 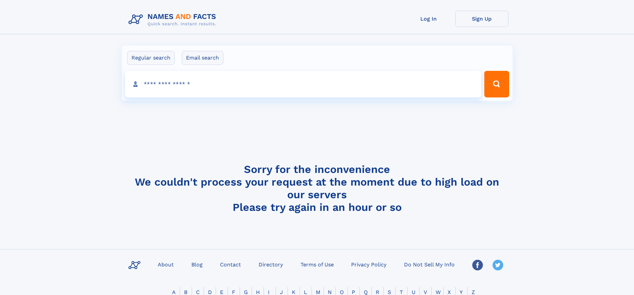 What do you see at coordinates (429, 264) in the screenshot?
I see `a: Do Not Sell My Info` at bounding box center [429, 264].